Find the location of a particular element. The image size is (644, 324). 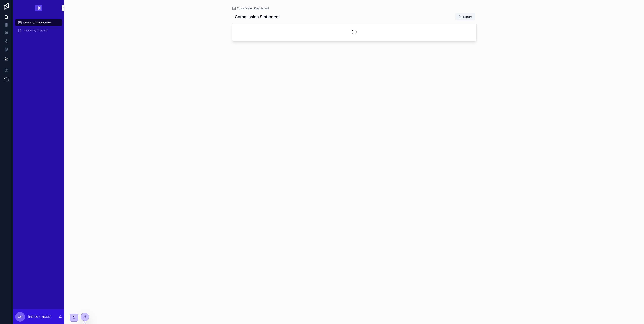

a: Invoices by Customer is located at coordinates (39, 31).